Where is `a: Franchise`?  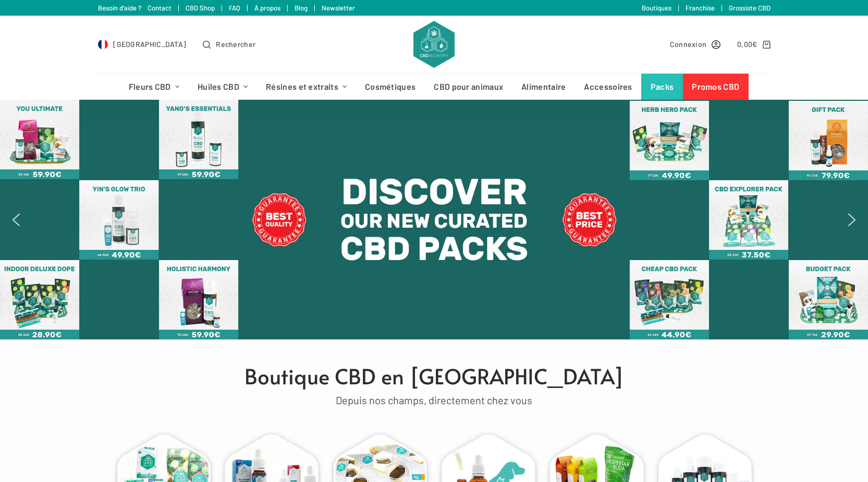
a: Franchise is located at coordinates (700, 8).